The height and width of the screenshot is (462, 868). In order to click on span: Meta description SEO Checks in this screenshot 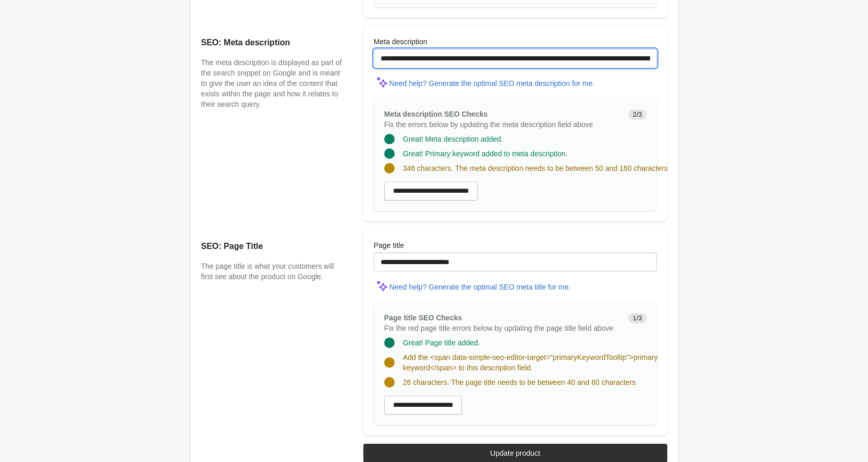, I will do `click(436, 114)`.